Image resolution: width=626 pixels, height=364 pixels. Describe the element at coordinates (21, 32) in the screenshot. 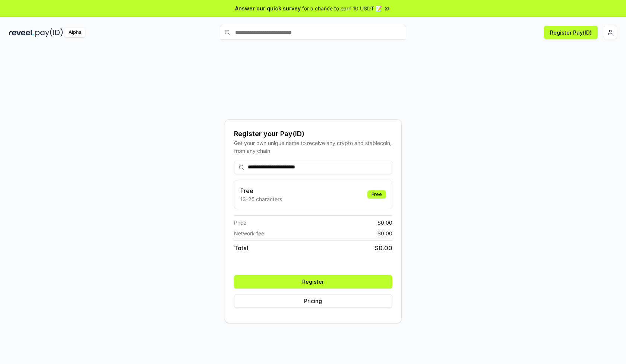

I see `img: reveel_dark` at that location.